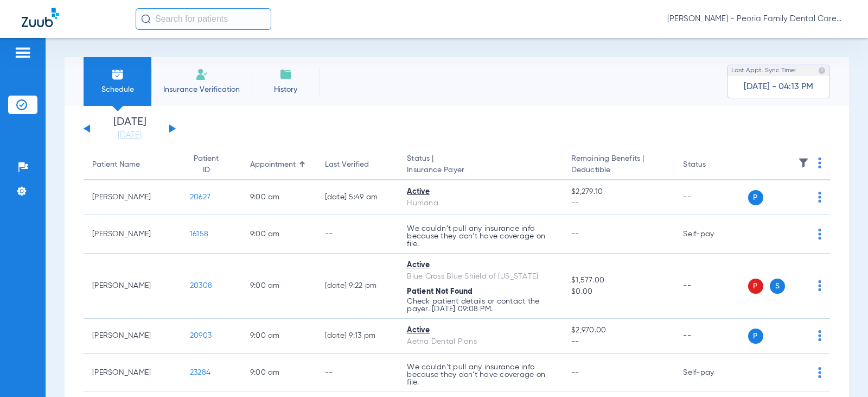  I want to click on span: S, so click(778, 287).